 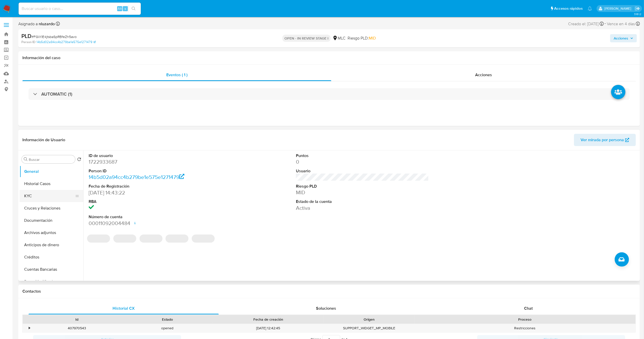 What do you see at coordinates (525, 319) in the screenshot?
I see `div: Proceso` at bounding box center [525, 319].